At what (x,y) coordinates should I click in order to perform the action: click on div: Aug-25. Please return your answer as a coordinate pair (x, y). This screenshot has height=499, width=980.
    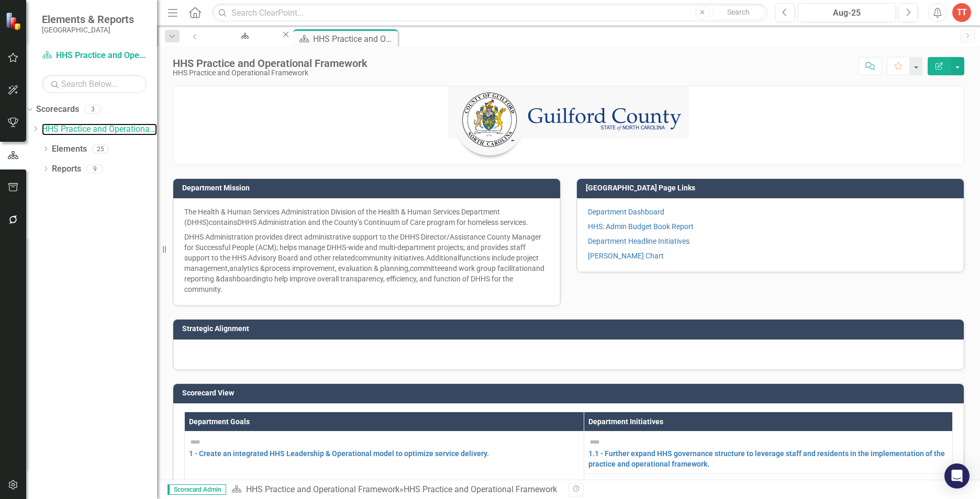
    Looking at the image, I should click on (847, 13).